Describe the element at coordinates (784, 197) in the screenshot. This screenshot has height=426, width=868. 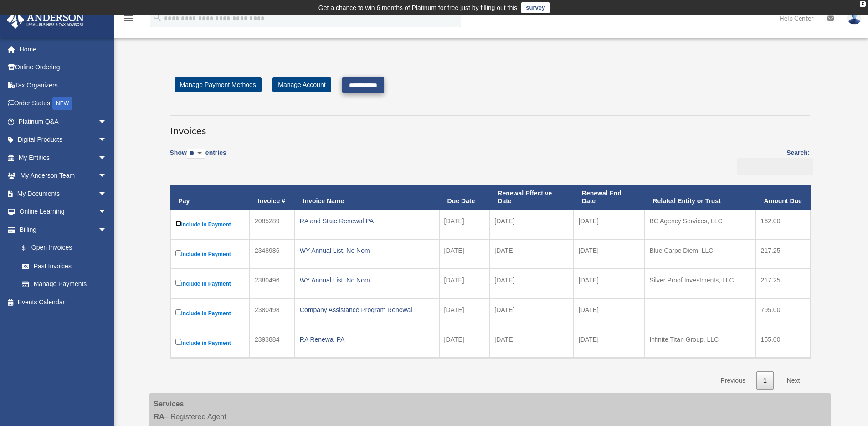
I see `th: Amount Due: activate to sort column ascending` at that location.